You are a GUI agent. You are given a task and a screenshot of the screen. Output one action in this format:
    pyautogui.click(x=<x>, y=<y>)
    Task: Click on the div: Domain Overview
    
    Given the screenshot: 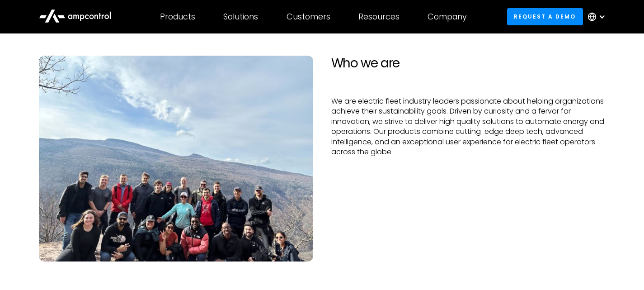 What is the action you would take?
    pyautogui.click(x=58, y=56)
    